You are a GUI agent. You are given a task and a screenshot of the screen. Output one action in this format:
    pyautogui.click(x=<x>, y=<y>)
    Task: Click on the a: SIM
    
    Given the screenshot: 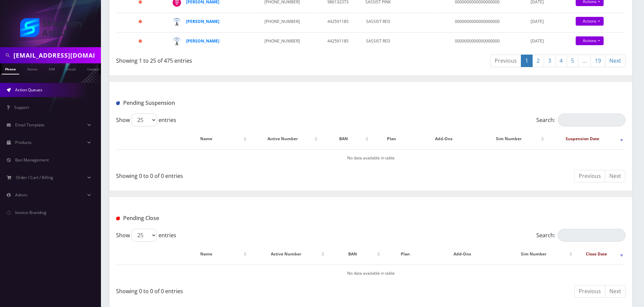 What is the action you would take?
    pyautogui.click(x=52, y=68)
    